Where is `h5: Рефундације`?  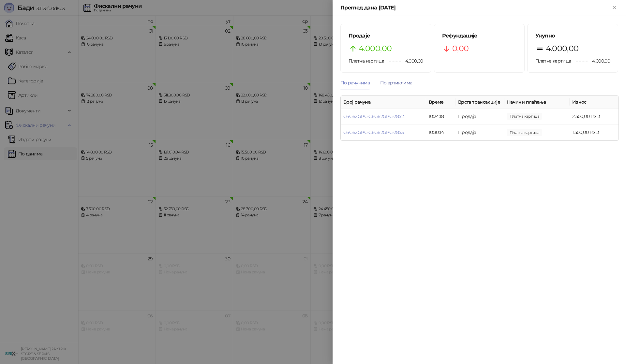 h5: Рефундације is located at coordinates (479, 36).